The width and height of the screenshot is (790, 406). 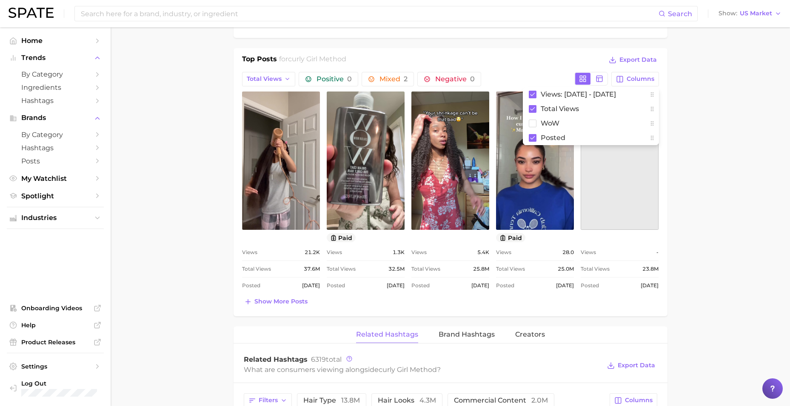 What do you see at coordinates (55, 218) in the screenshot?
I see `button: Industries` at bounding box center [55, 218].